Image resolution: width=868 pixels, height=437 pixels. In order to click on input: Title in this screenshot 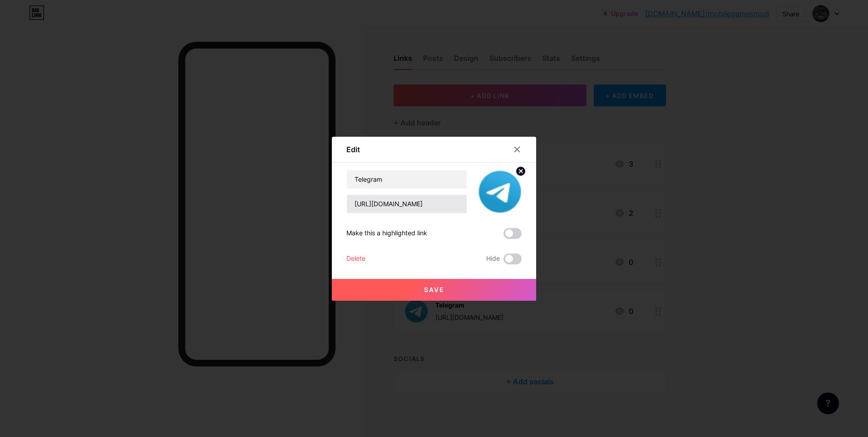, I will do `click(407, 180)`.